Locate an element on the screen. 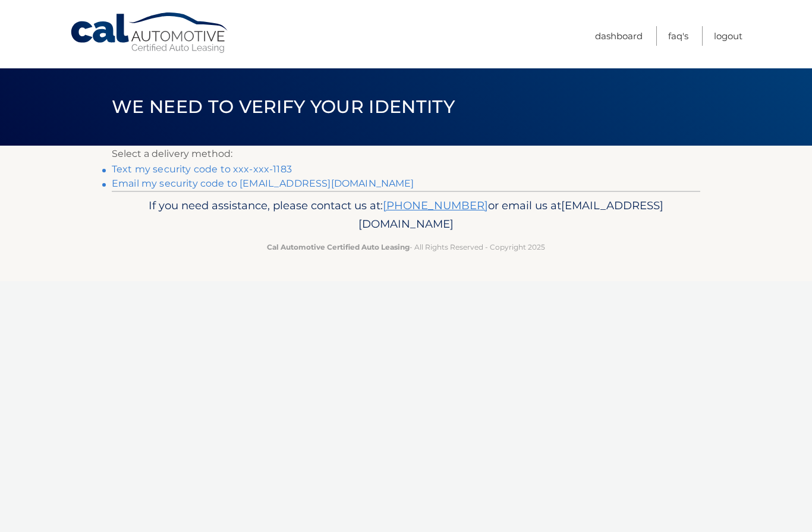 The width and height of the screenshot is (812, 532). p: If you need assistance, please contact us at: or email us at is located at coordinates (406, 215).